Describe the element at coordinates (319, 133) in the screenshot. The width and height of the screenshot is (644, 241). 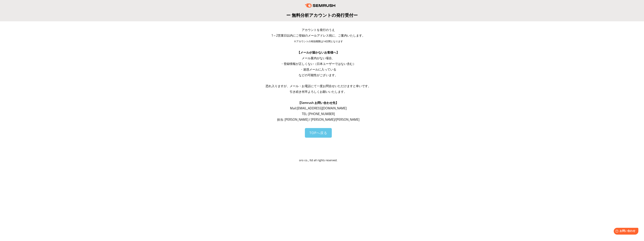
I see `span: TOPへ戻る` at that location.